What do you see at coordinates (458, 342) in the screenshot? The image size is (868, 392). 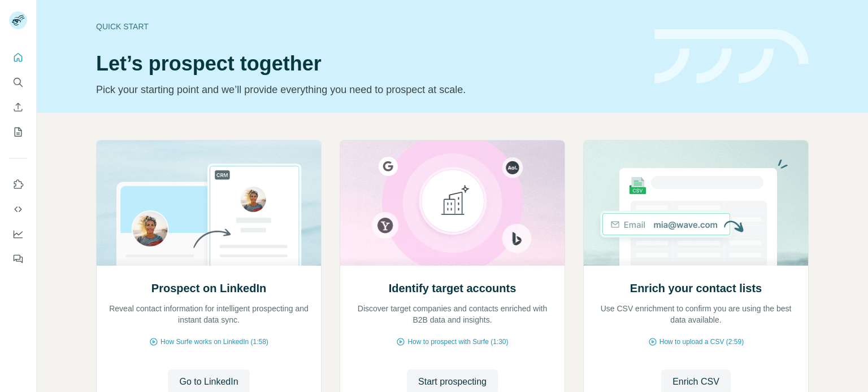 I see `span: How to prospect with Surfe (1:30)` at bounding box center [458, 342].